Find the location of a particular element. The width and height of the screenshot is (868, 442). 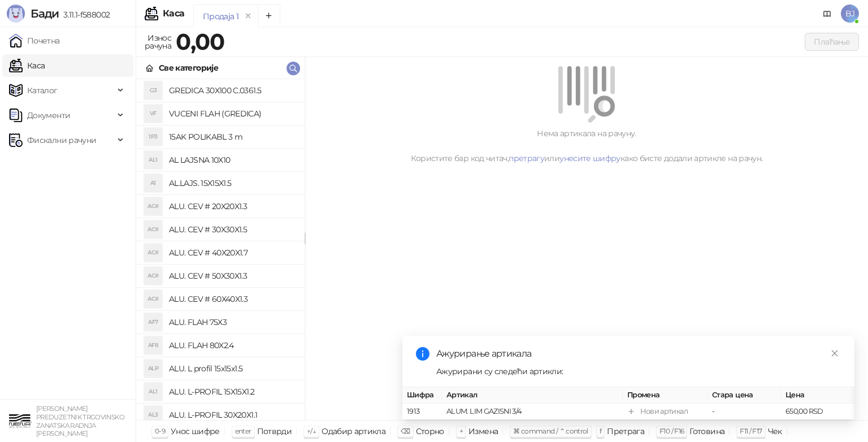

div: AL3 is located at coordinates (153, 415).